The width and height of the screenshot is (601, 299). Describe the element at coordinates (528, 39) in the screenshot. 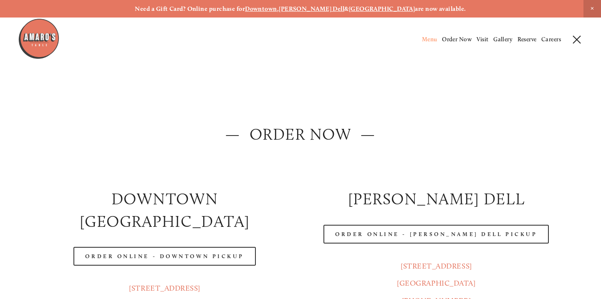

I see `a: Reserve` at that location.